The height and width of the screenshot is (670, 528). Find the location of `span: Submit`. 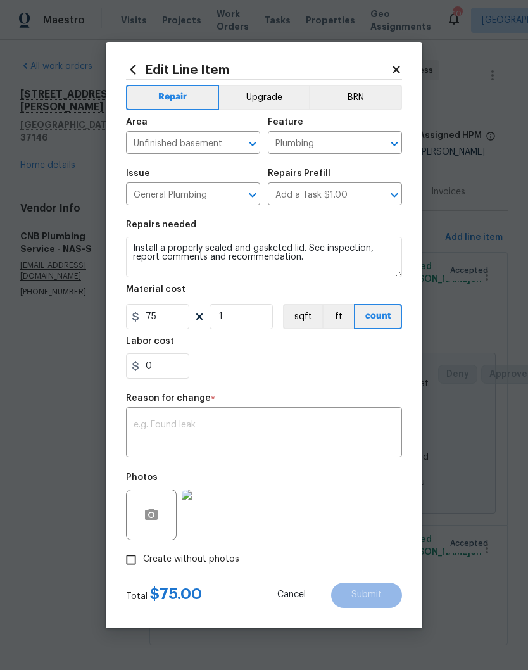

span: Submit is located at coordinates (367, 595).